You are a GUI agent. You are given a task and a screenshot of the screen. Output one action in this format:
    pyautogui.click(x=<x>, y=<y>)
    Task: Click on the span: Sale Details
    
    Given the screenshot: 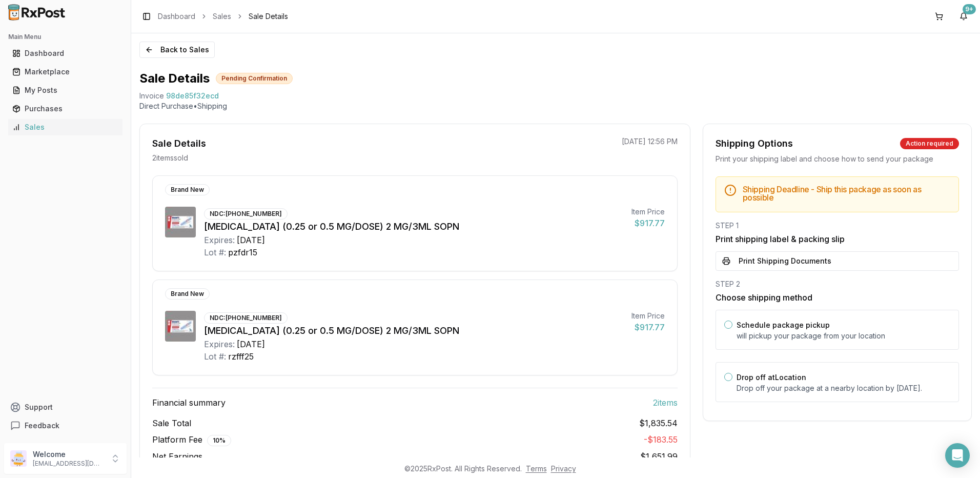 What is the action you would take?
    pyautogui.click(x=268, y=16)
    